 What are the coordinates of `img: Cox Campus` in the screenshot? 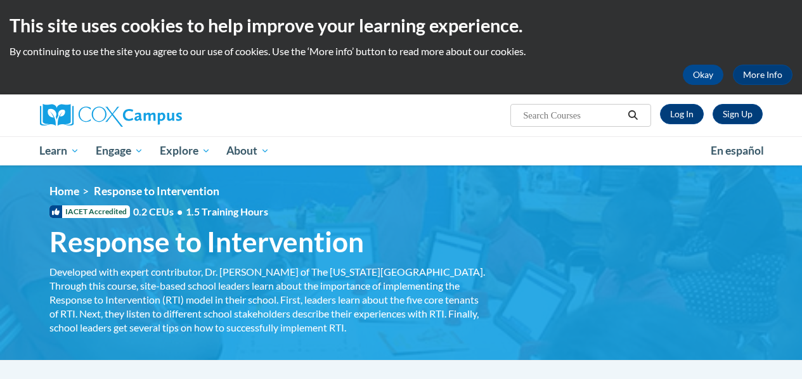 It's located at (111, 115).